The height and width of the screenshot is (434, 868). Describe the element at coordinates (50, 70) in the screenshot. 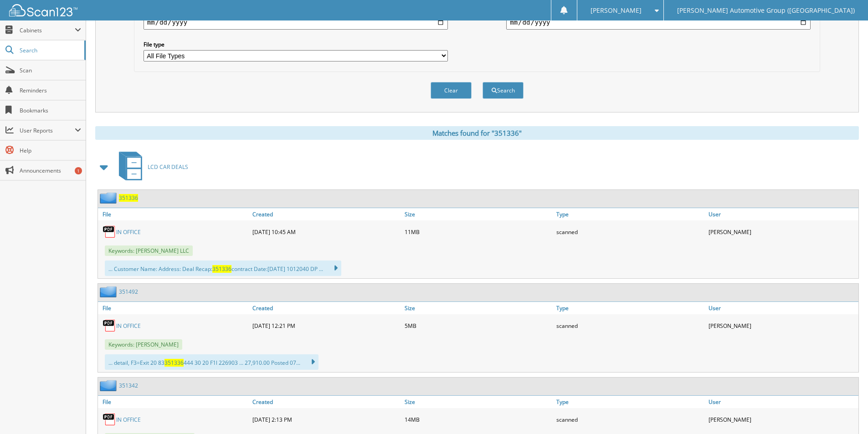

I see `span: Scan` at that location.